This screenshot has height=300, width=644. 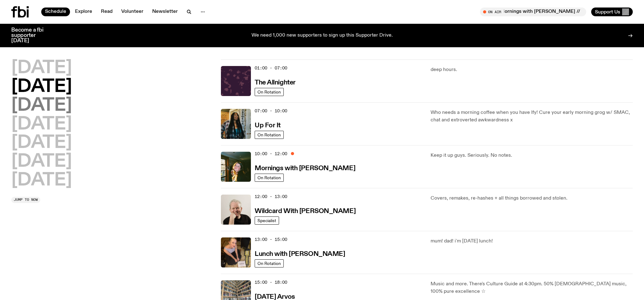 I want to click on a: Schedule, so click(x=56, y=12).